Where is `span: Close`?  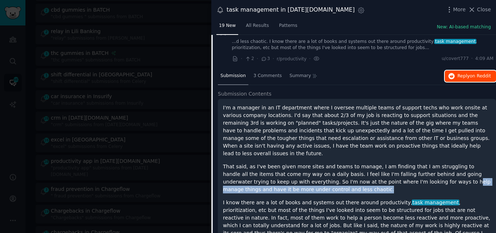 span: Close is located at coordinates (484, 9).